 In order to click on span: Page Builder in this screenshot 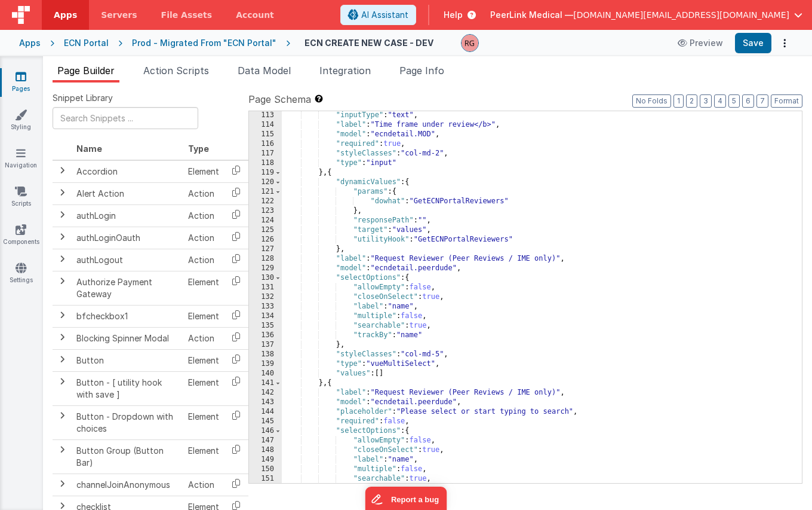, I will do `click(86, 71)`.